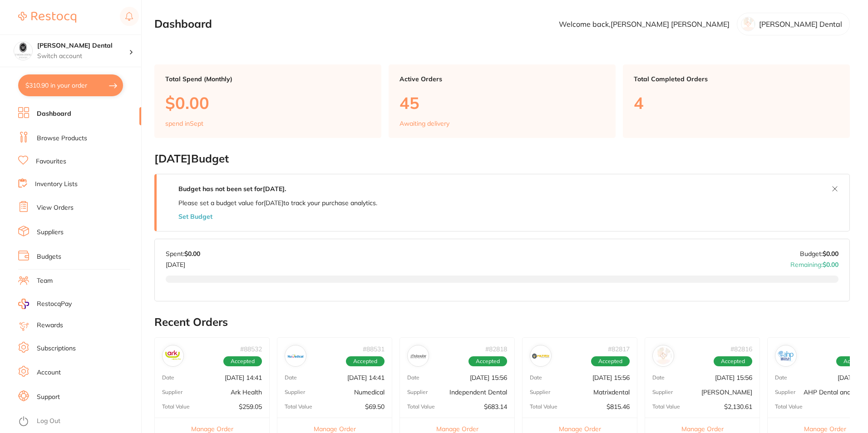  What do you see at coordinates (502, 322) in the screenshot?
I see `h2: Recent Orders` at bounding box center [502, 322].